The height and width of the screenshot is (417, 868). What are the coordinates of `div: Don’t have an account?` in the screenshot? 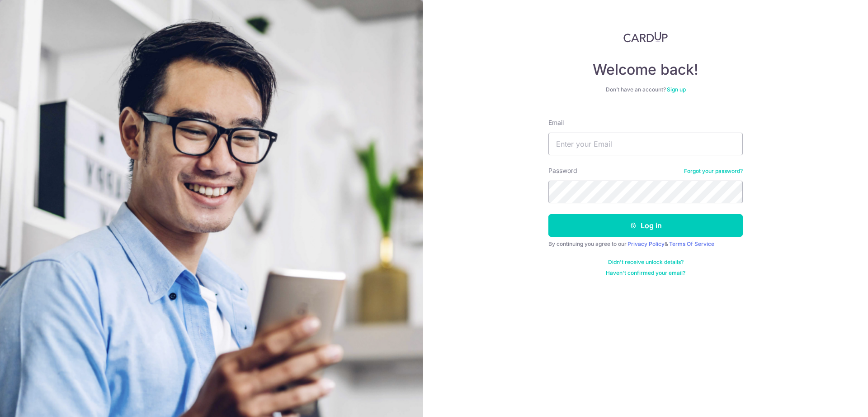 It's located at (645, 89).